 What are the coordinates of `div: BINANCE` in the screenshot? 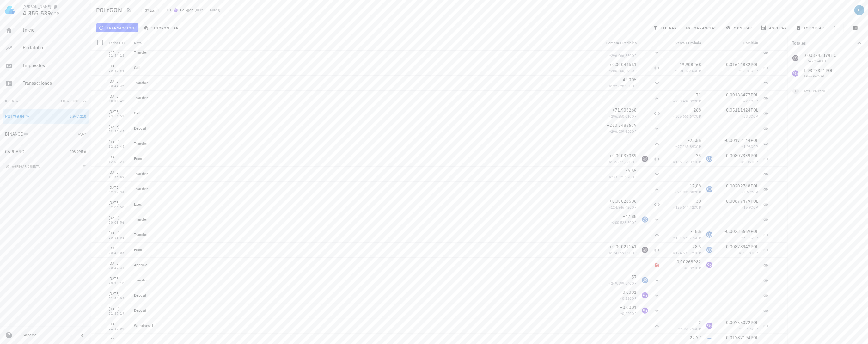 It's located at (14, 134).